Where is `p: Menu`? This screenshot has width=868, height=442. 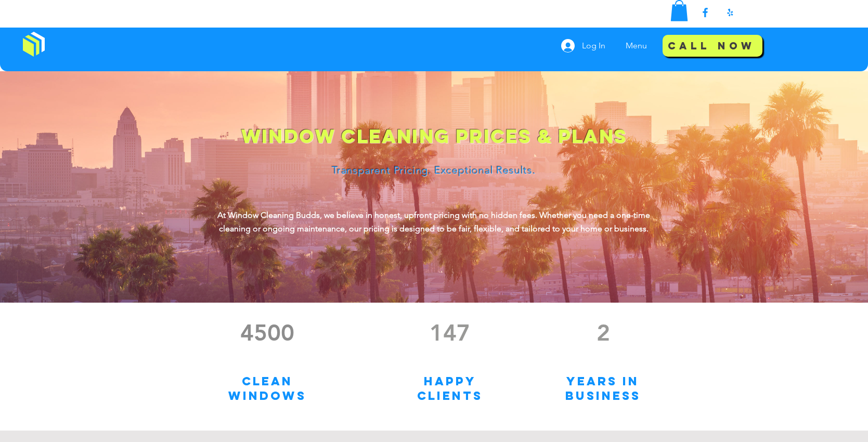
p: Menu is located at coordinates (636, 46).